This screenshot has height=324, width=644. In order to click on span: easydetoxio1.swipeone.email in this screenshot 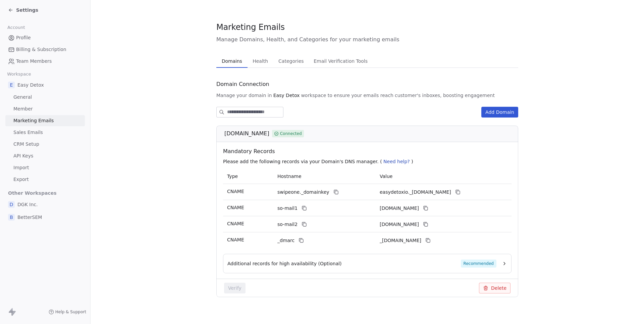, I will do `click(400, 208)`.